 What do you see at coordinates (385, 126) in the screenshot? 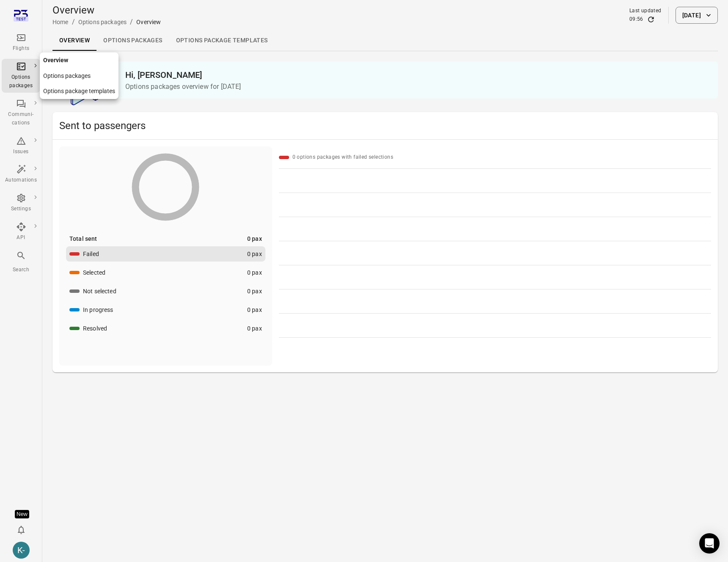
I see `h2: Sent to passengers` at bounding box center [385, 126].